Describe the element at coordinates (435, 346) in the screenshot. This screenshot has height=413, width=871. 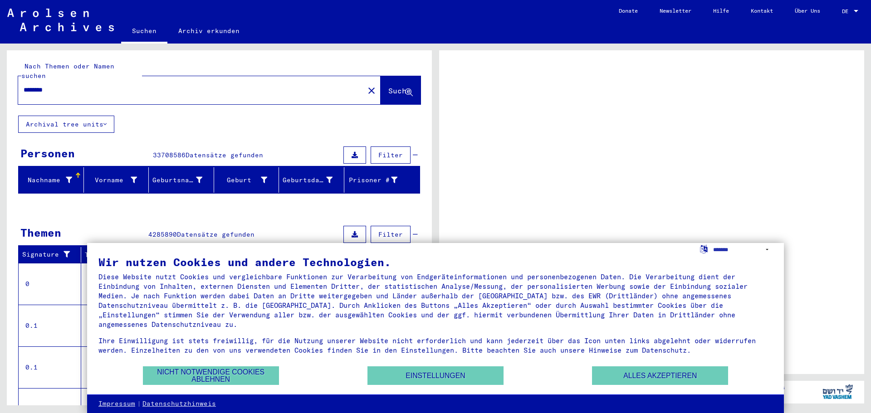
I see `div: Ihre Einwilligung ist stets freiwillig, für die Nutzung unserer Website nicht erforderlich und ka...` at that location.